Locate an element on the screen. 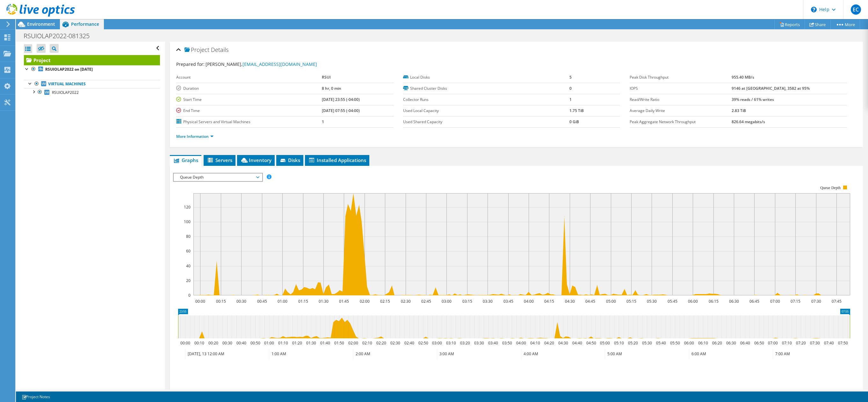 The height and width of the screenshot is (402, 868). text: 80 is located at coordinates (189, 236).